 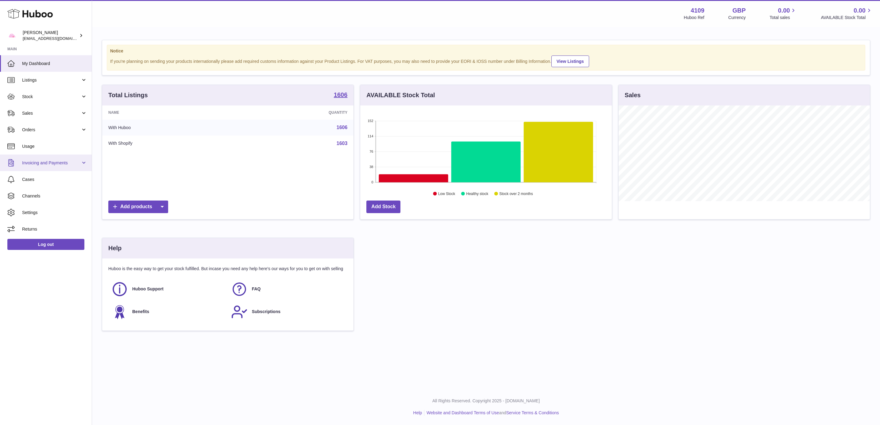 I want to click on text: 152, so click(x=370, y=121).